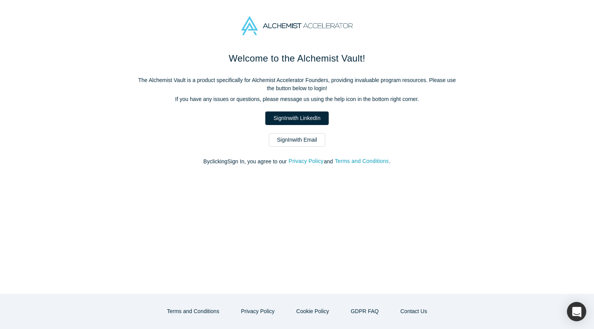  Describe the element at coordinates (297, 118) in the screenshot. I see `a: SignInwith LinkedIn` at that location.